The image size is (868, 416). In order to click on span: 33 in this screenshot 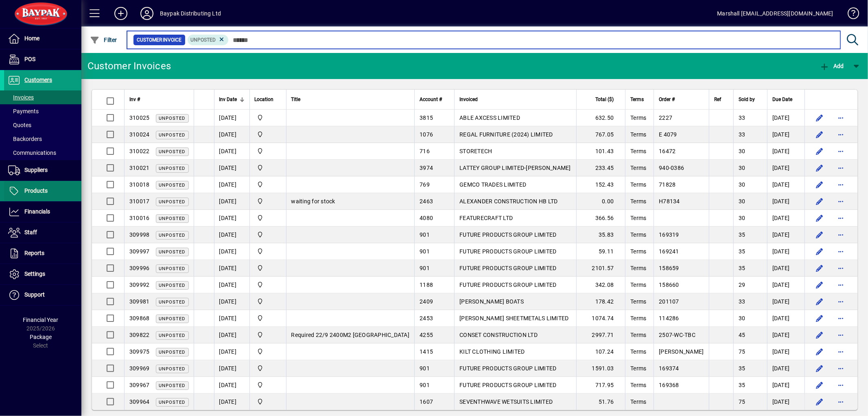, I will do `click(742, 301)`.